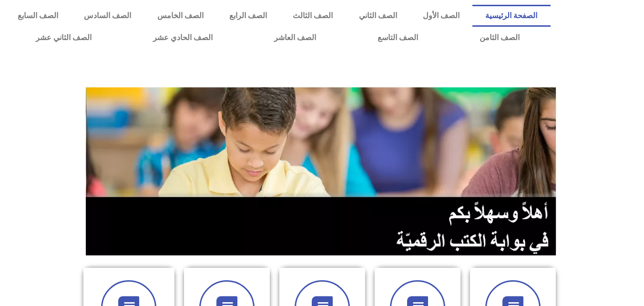 This screenshot has width=644, height=306. Describe the element at coordinates (499, 38) in the screenshot. I see `a: الصف الثامن` at that location.